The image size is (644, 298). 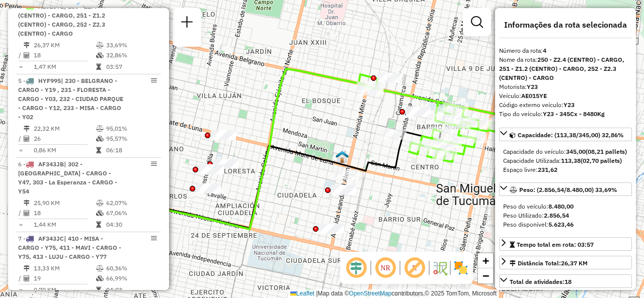 What do you see at coordinates (51, 238) in the screenshot?
I see `span: AF343JC` at bounding box center [51, 238].